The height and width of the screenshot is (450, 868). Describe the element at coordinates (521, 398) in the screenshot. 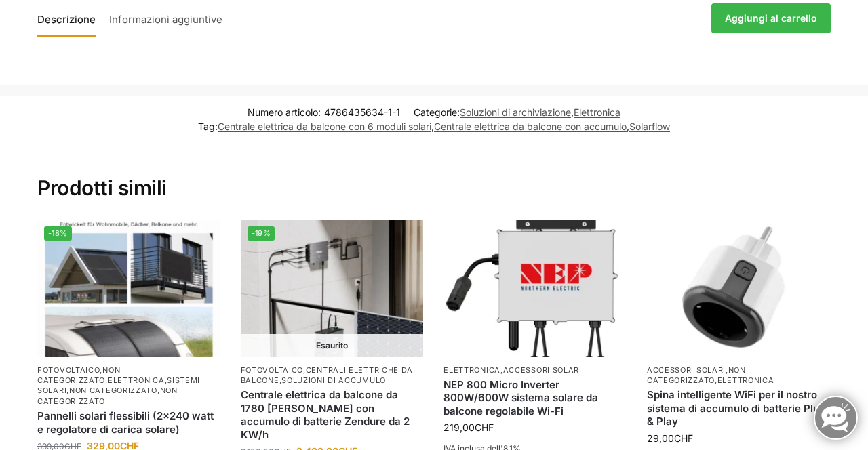

I see `font: NEP 800 Micro Inverter 800W/600W sistema solare da balcone regolabile Wi-Fi` at that location.